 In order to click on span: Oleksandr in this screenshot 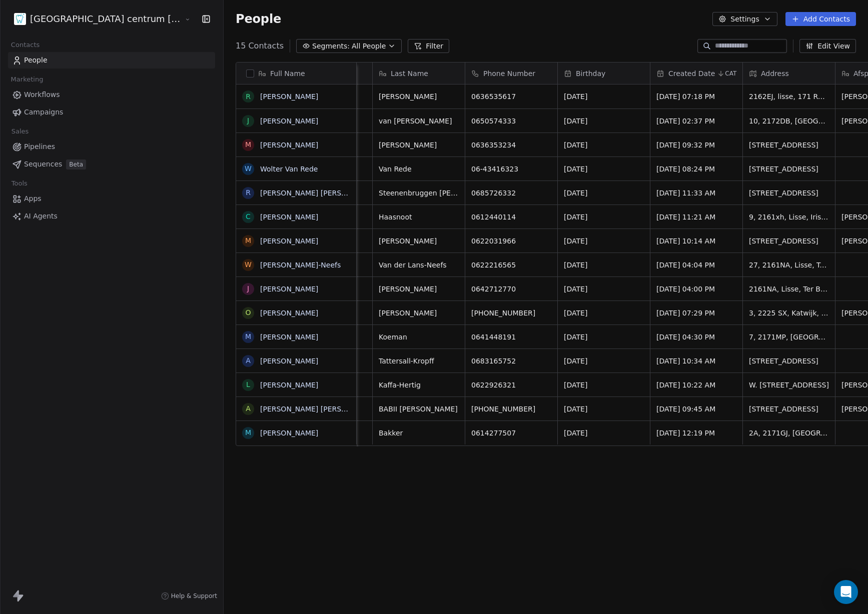, I will do `click(326, 314)`.